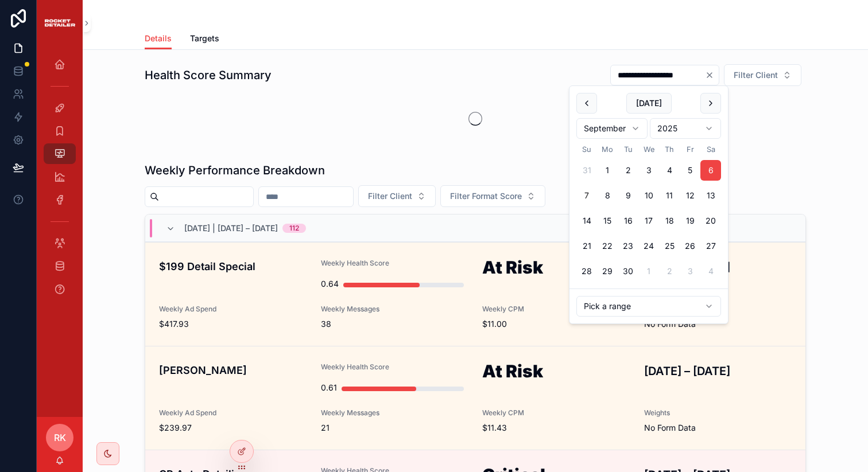 The height and width of the screenshot is (472, 868). What do you see at coordinates (648, 306) in the screenshot?
I see `button: Relative time` at bounding box center [648, 306].